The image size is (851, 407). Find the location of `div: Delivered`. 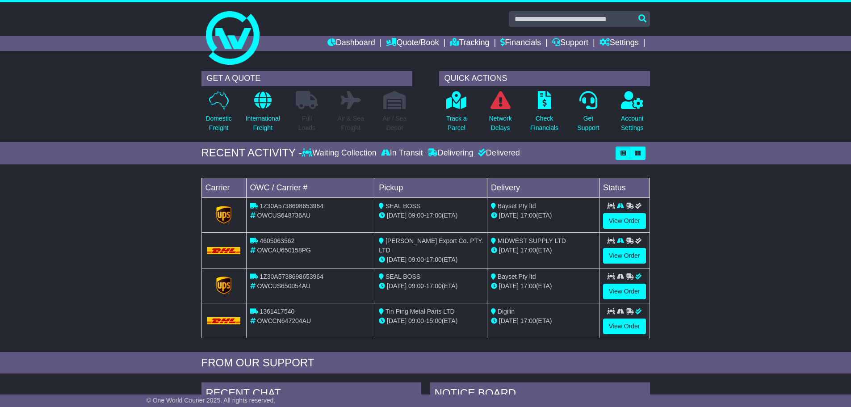

div: Delivered is located at coordinates (498, 153).